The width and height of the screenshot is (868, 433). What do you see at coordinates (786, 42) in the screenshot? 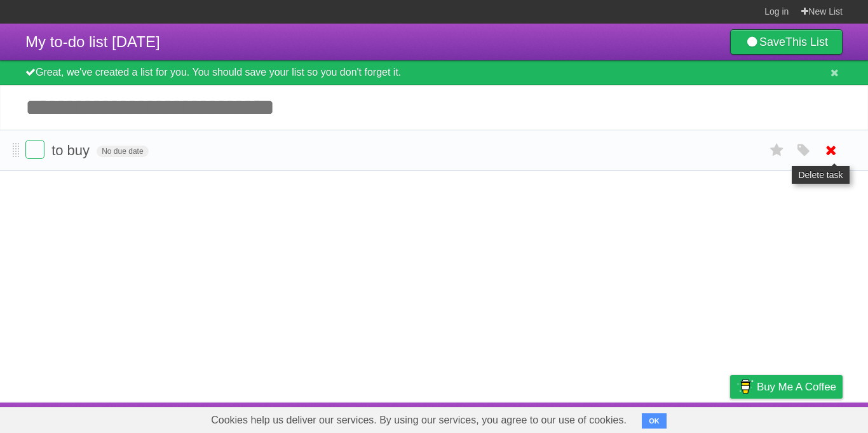
I see `a: SaveThis List` at bounding box center [786, 42].